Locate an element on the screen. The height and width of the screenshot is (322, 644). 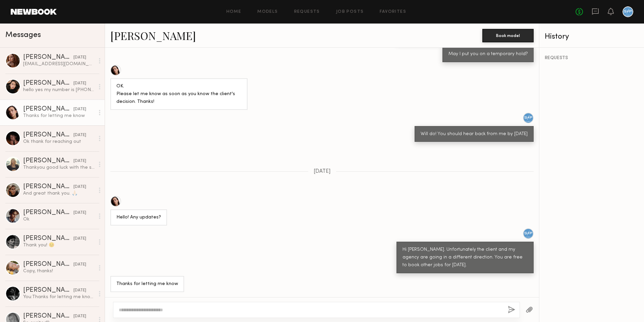
div: Thankyou good luck with the shoot the 24th !! is located at coordinates (59, 167).